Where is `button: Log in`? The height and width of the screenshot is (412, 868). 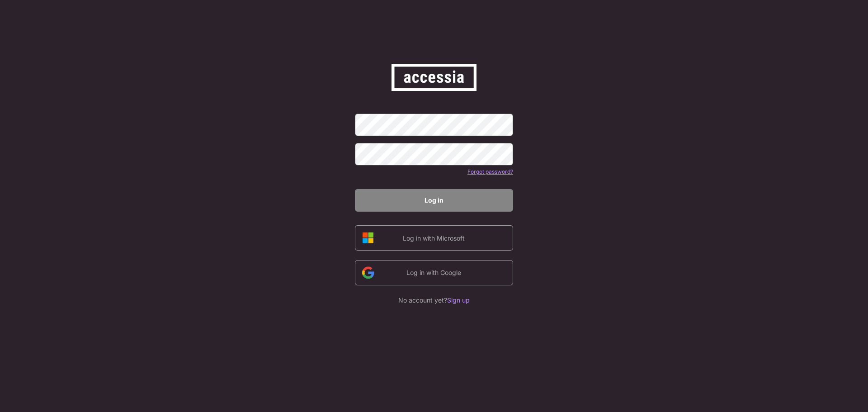 button: Log in is located at coordinates (434, 200).